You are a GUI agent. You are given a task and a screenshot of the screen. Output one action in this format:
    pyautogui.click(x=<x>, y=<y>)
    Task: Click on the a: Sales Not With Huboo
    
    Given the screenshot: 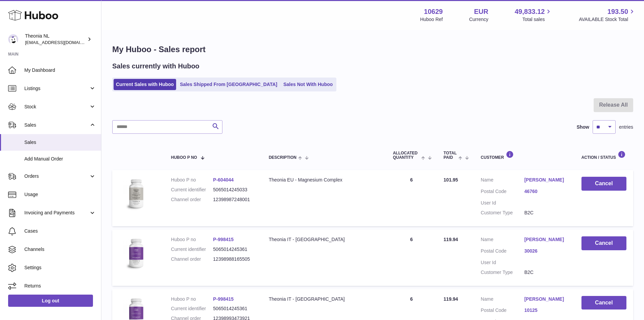 What is the action you would take?
    pyautogui.click(x=308, y=84)
    